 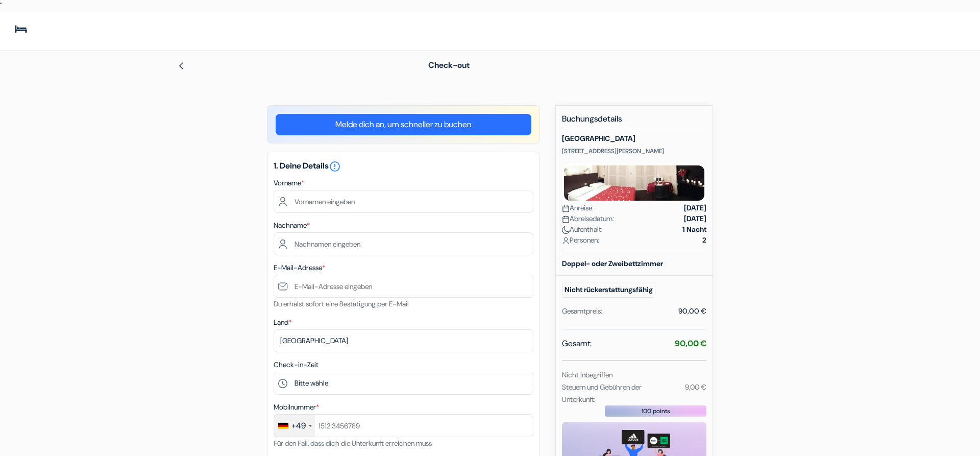 I want to click on h5: 1. Deine Details, so click(x=403, y=167).